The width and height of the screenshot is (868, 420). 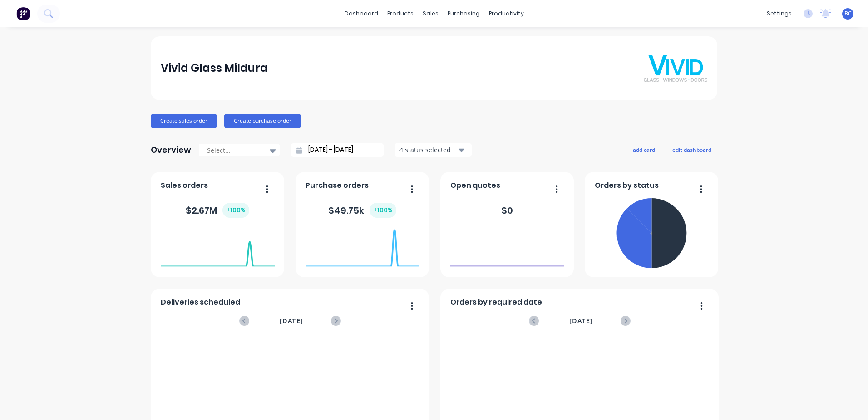 What do you see at coordinates (476, 186) in the screenshot?
I see `span: Open quotes` at bounding box center [476, 186].